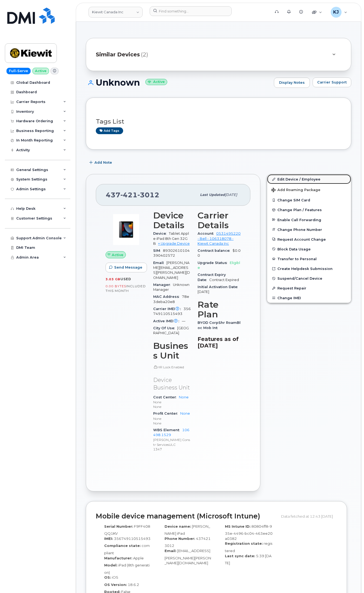 Image resolution: width=364 pixels, height=593 pixels. Describe the element at coordinates (309, 288) in the screenshot. I see `button: Request Repair` at that location.